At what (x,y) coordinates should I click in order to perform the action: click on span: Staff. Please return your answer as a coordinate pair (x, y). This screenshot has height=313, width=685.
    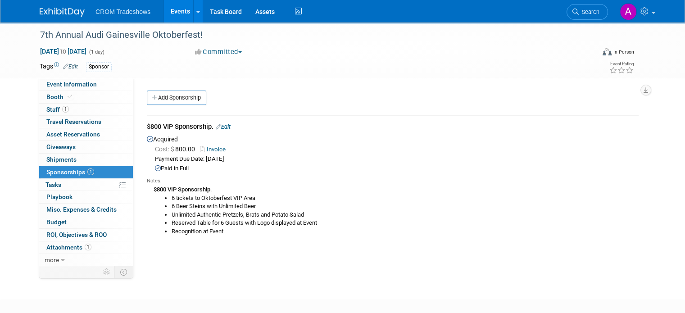
    Looking at the image, I should click on (58, 109).